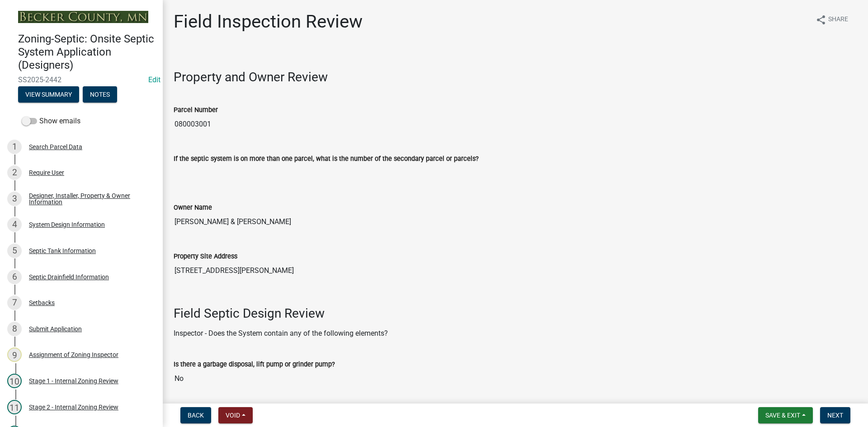 The width and height of the screenshot is (868, 427). I want to click on div: Search Parcel Data, so click(56, 147).